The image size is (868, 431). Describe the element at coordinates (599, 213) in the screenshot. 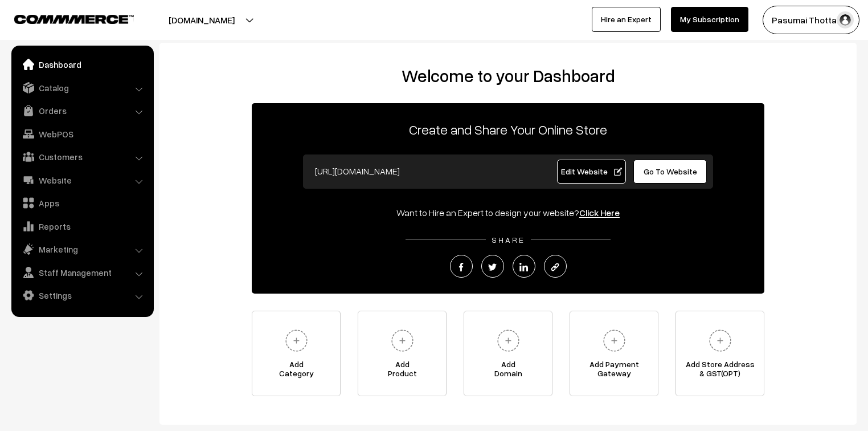

I see `a: Click Here` at that location.